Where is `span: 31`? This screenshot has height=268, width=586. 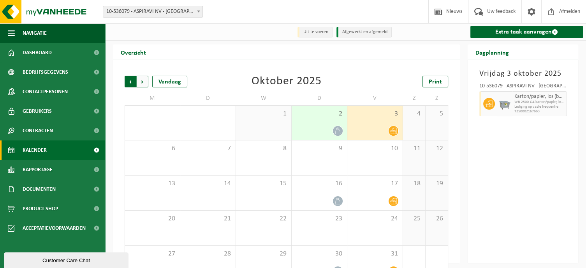
span: 31 is located at coordinates (375, 254).